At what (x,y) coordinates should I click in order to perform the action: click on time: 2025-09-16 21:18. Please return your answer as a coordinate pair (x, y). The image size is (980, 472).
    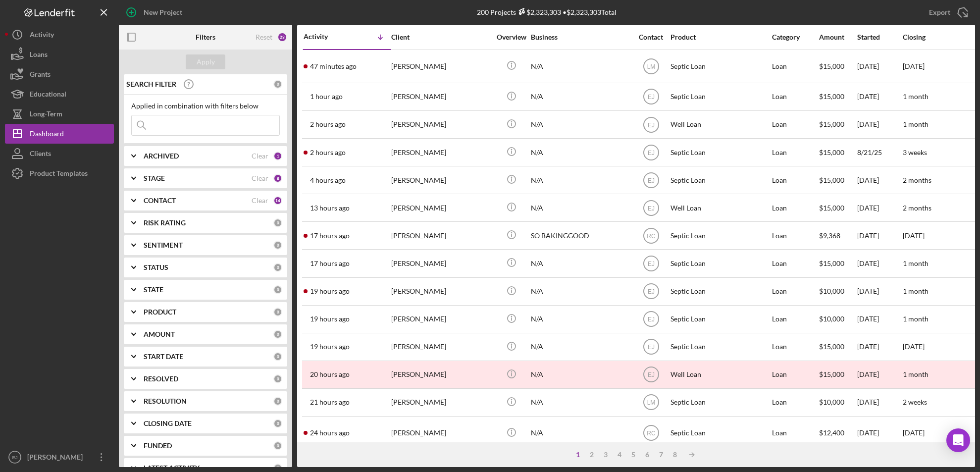
    Looking at the image, I should click on (330, 319).